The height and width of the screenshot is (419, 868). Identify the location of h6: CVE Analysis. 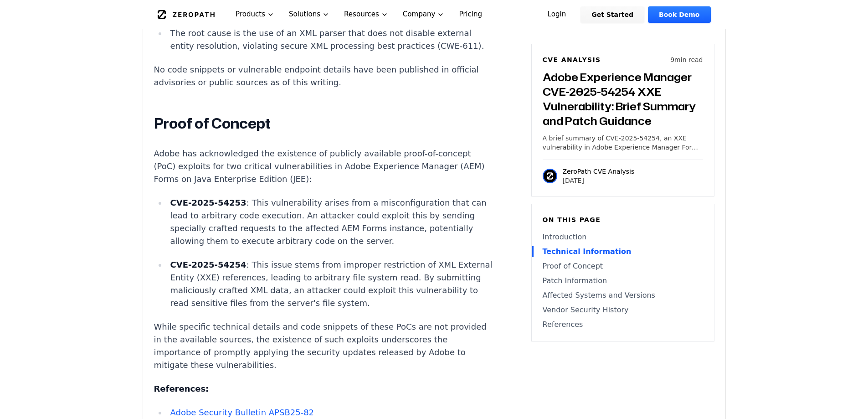
(572, 60).